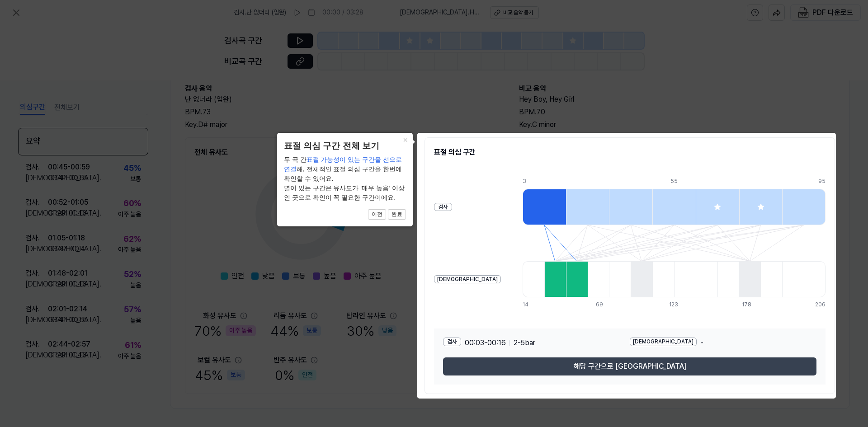 The image size is (868, 427). Describe the element at coordinates (630, 152) in the screenshot. I see `h2: 표절 의심 구간` at that location.